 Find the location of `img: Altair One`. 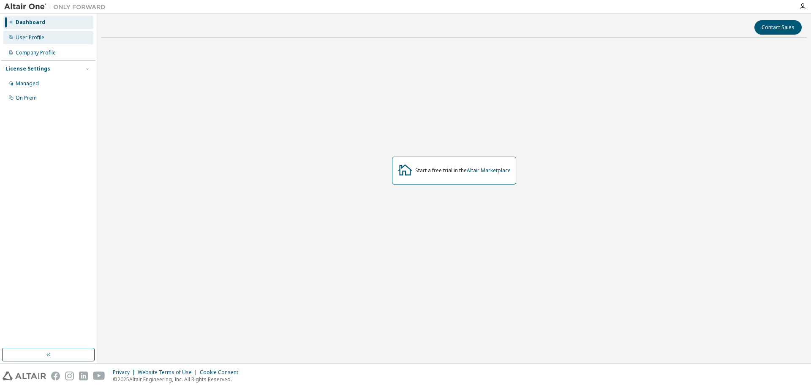

img: Altair One is located at coordinates (57, 7).